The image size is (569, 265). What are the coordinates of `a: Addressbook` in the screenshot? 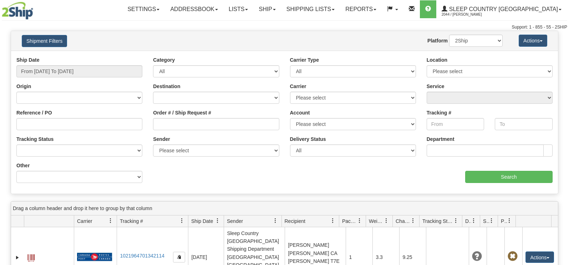 It's located at (194, 9).